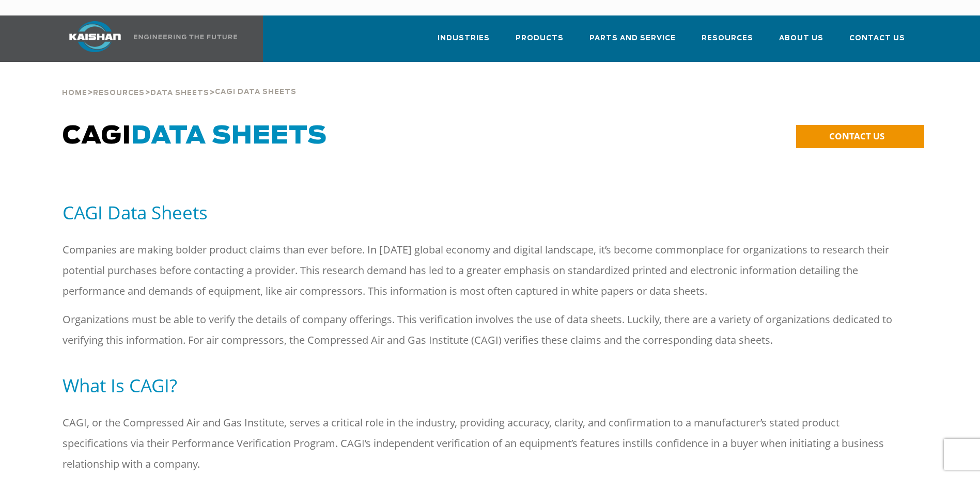 The image size is (980, 477). Describe the element at coordinates (185, 37) in the screenshot. I see `img: Engineering the future` at that location.